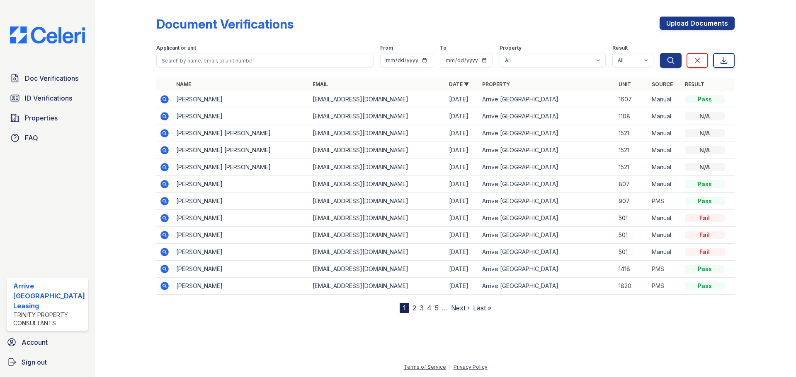  I want to click on div: Document Verifications, so click(225, 24).